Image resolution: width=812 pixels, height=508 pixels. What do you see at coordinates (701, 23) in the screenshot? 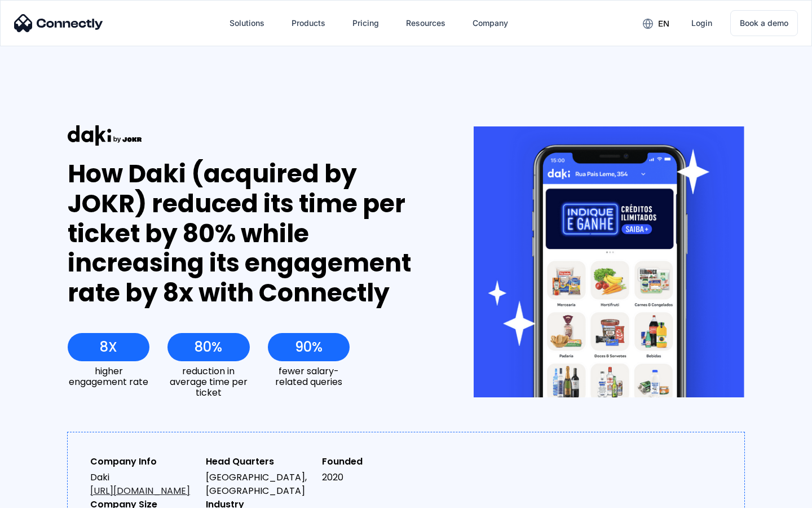
I see `div: Login` at bounding box center [701, 23].